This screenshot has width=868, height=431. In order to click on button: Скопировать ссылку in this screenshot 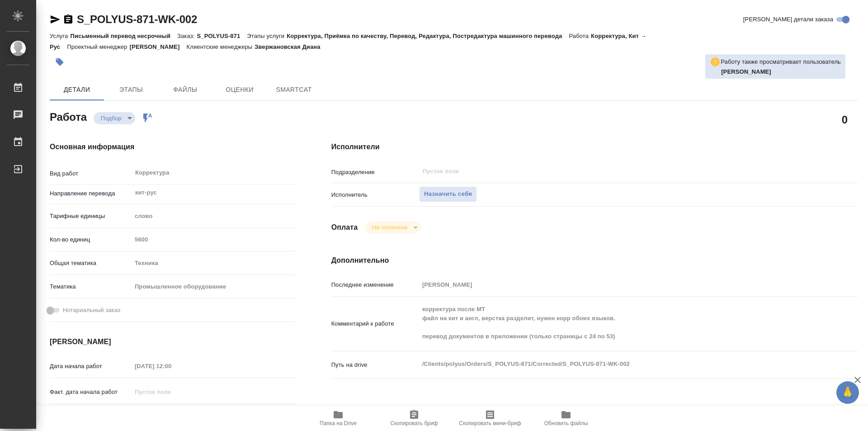, I will do `click(68, 20)`.